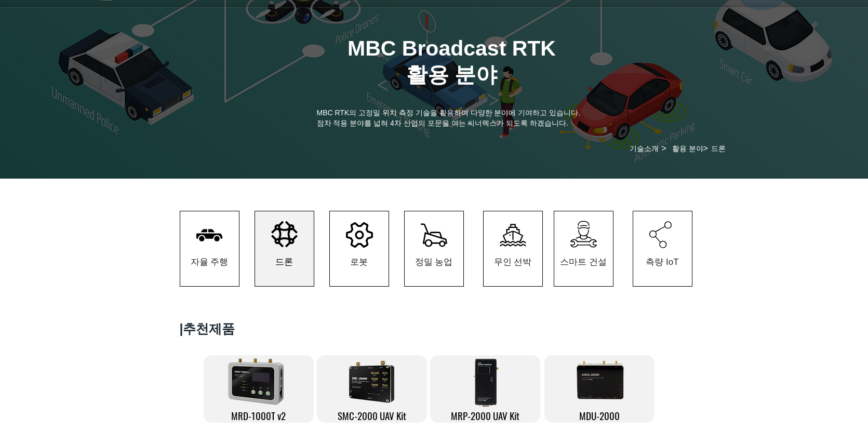 This screenshot has width=868, height=445. What do you see at coordinates (434, 262) in the screenshot?
I see `span: 정밀 농업` at bounding box center [434, 262].